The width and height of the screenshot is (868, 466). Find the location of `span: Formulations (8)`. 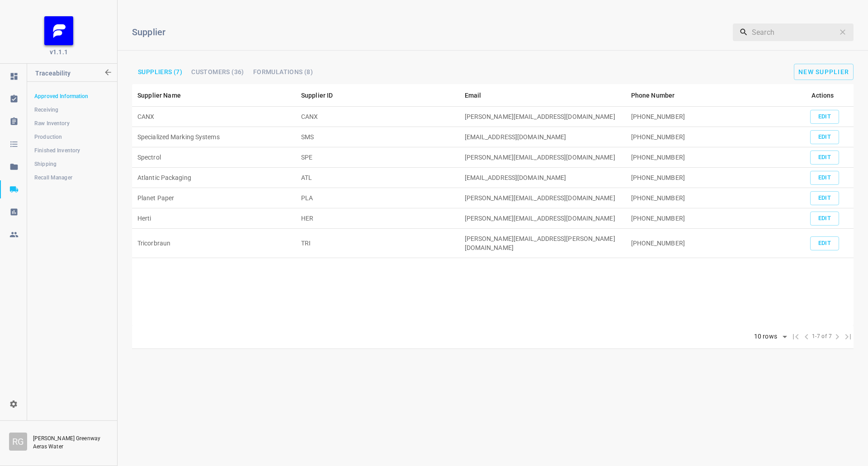

span: Formulations (8) is located at coordinates (283, 72).